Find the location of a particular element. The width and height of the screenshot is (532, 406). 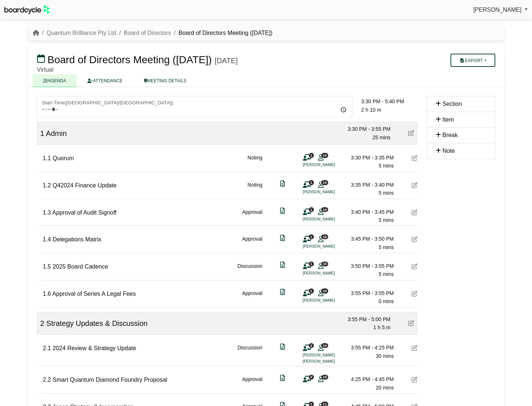

span: 0 is located at coordinates (311, 377).